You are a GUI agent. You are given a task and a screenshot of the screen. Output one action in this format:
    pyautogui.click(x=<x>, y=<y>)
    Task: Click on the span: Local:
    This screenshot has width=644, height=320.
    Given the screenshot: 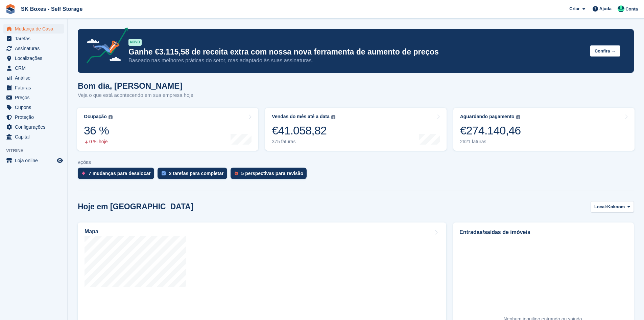 What is the action you would take?
    pyautogui.click(x=601, y=206)
    